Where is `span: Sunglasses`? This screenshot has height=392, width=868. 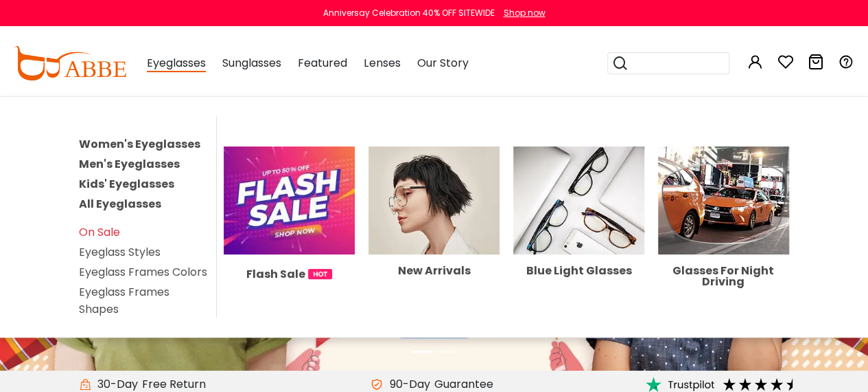
span: Sunglasses is located at coordinates (252, 63).